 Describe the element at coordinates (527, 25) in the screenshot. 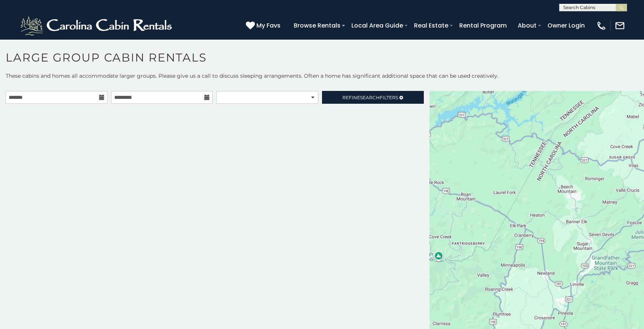

I see `a: About` at that location.